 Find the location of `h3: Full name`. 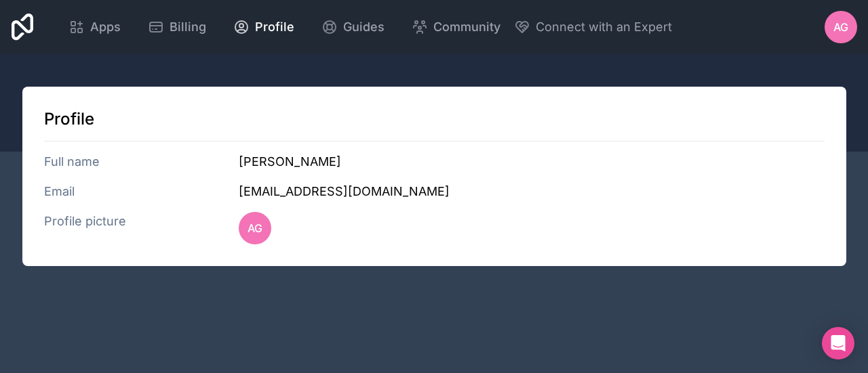

h3: Full name is located at coordinates (142, 162).